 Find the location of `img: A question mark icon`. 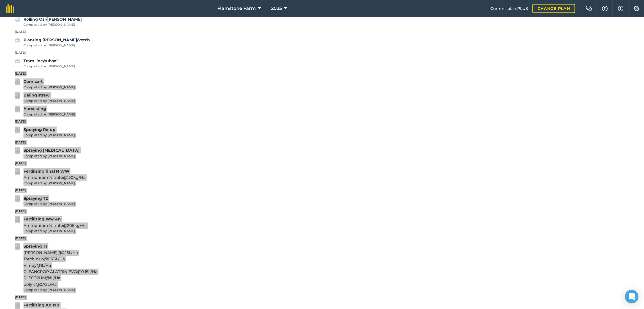

img: A question mark icon is located at coordinates (605, 9).